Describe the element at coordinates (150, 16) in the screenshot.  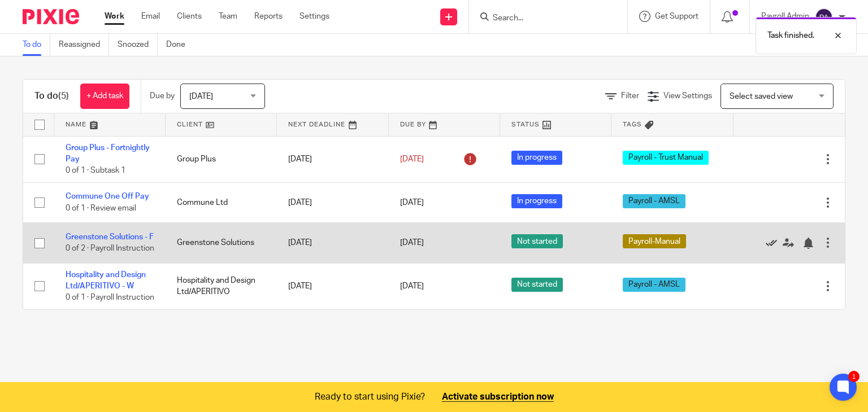
I see `a: Email` at that location.